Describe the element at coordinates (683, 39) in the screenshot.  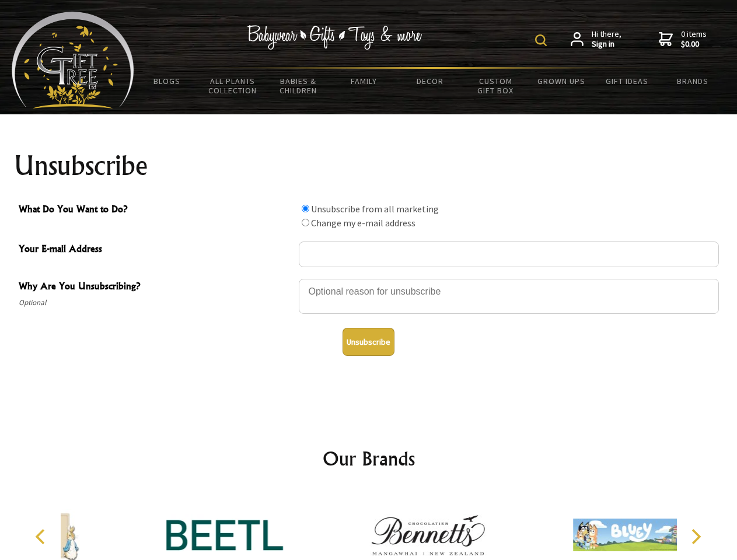
I see `a: 0 items$0.00` at that location.